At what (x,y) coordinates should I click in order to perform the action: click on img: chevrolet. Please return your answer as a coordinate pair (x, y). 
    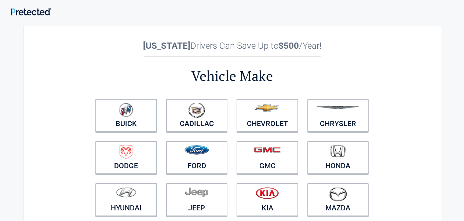
    Looking at the image, I should click on (267, 108).